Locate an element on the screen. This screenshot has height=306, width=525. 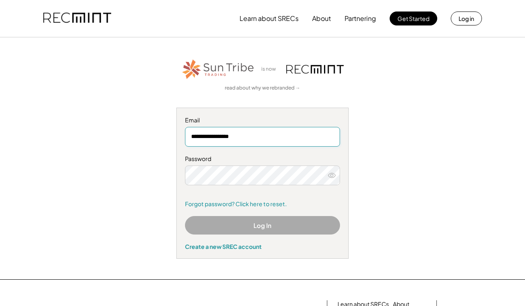
button: About is located at coordinates (322, 18).